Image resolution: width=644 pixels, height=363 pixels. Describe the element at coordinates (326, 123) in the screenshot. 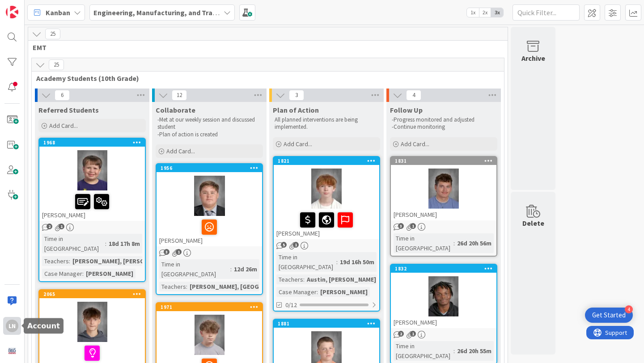

I see `p: All planned interventions are being implemented.` at that location.